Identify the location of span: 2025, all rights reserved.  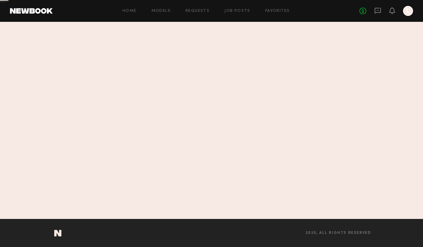
(338, 233).